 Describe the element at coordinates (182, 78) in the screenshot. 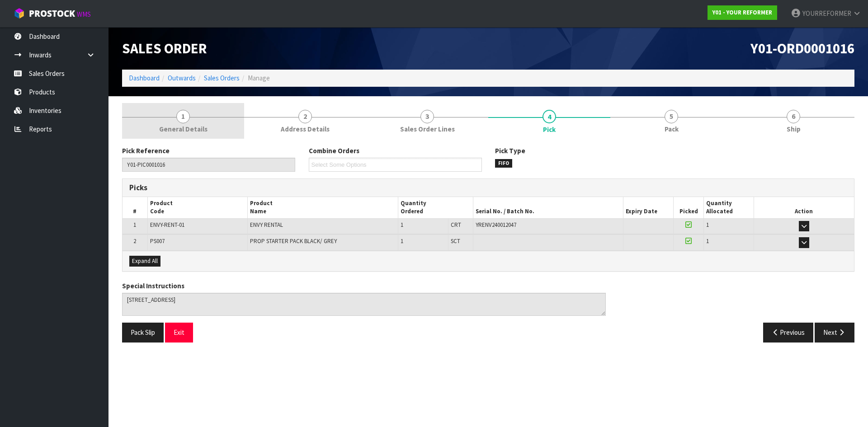

I see `a: Outwards` at that location.